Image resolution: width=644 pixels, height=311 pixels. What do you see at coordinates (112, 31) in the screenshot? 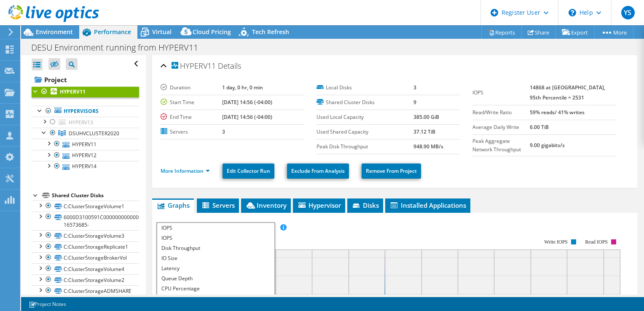
I see `span: Performance` at bounding box center [112, 31].